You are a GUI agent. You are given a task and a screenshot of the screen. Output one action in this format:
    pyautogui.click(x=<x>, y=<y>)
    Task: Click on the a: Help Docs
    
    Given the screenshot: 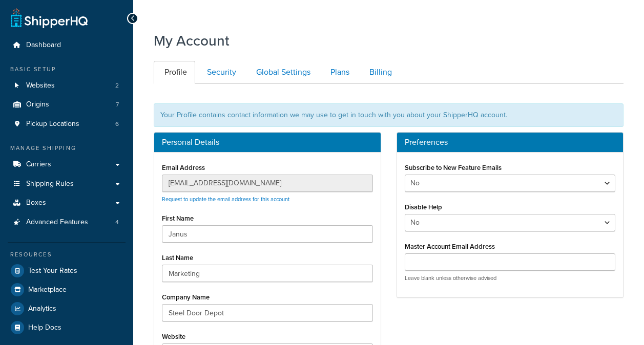 What is the action you would take?
    pyautogui.click(x=67, y=327)
    